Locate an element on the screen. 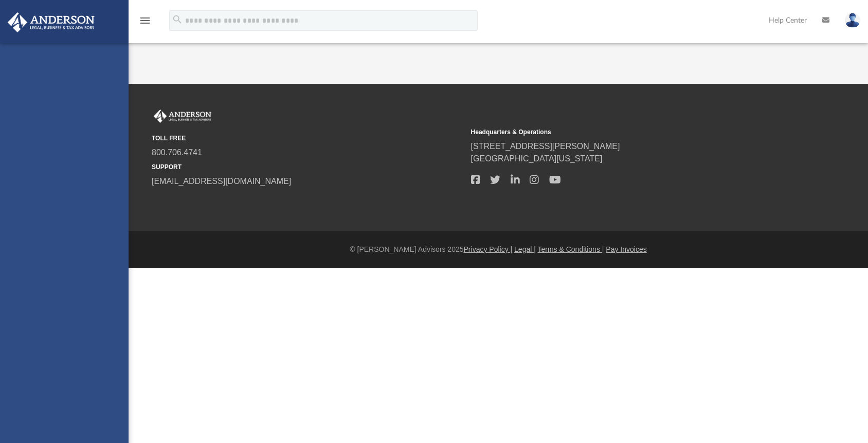 This screenshot has height=443, width=868. a: 800.706.4741 is located at coordinates (177, 152).